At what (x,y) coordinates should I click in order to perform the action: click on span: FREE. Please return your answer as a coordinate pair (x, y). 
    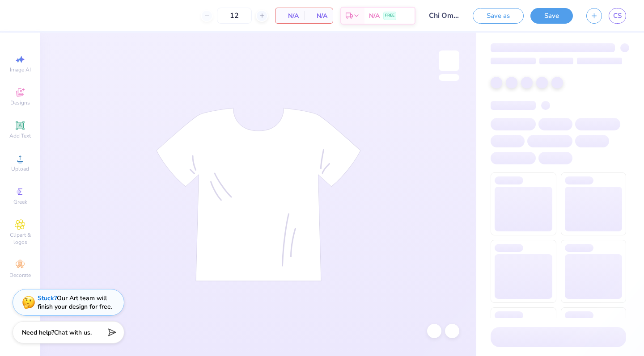
    Looking at the image, I should click on (390, 16).